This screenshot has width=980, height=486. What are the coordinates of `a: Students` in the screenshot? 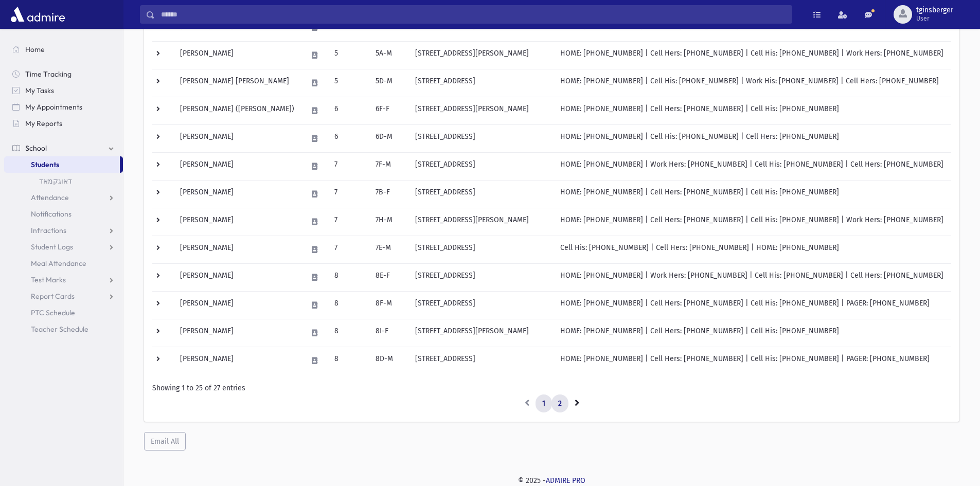 It's located at (62, 164).